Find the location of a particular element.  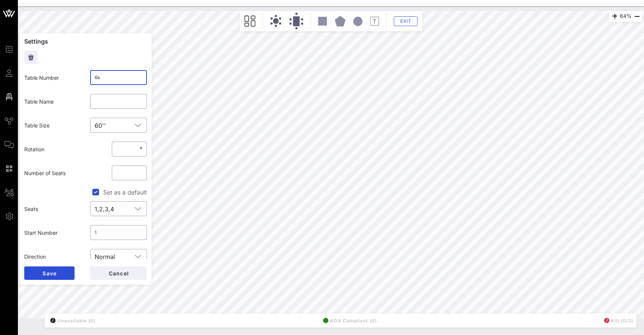

span: Save is located at coordinates (49, 274).